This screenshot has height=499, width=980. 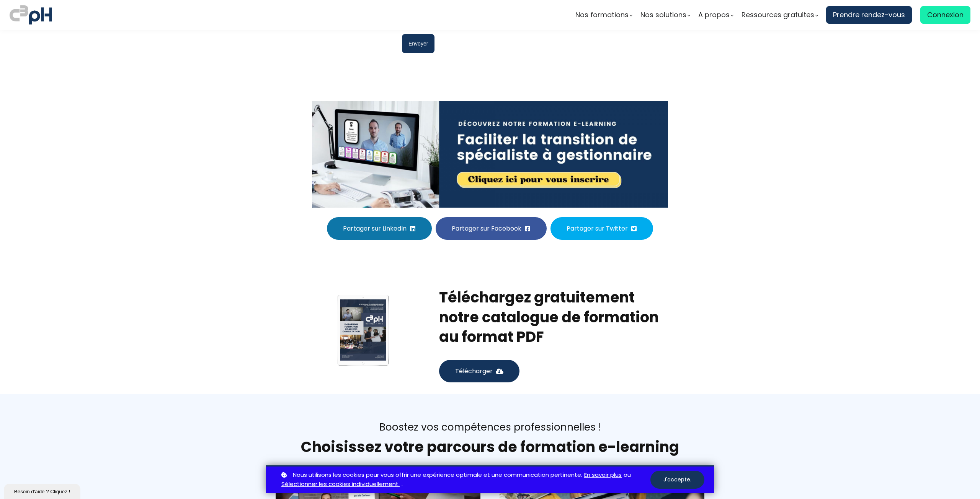 What do you see at coordinates (869, 15) in the screenshot?
I see `span: Prendre rendez-vous` at bounding box center [869, 15].